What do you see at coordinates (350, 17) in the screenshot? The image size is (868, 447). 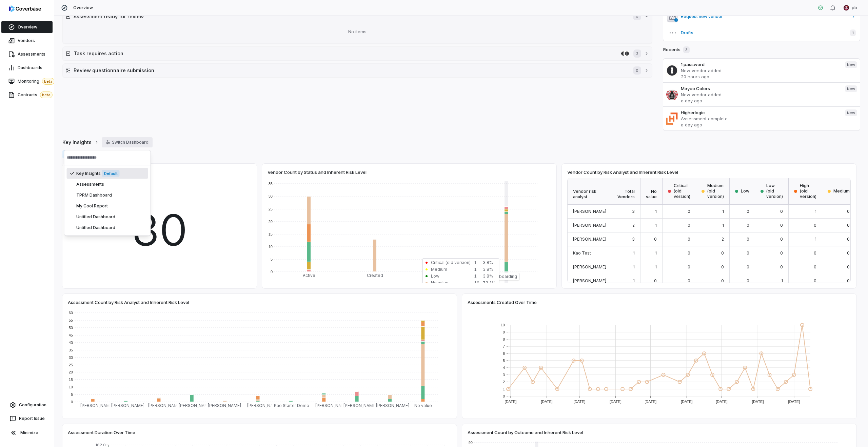 I see `h2: Assessment ready for review` at bounding box center [350, 17].